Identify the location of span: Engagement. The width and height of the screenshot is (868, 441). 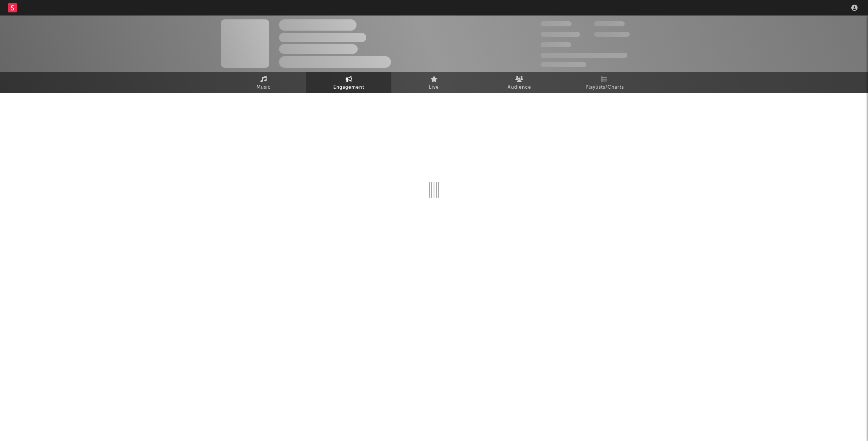
(349, 88).